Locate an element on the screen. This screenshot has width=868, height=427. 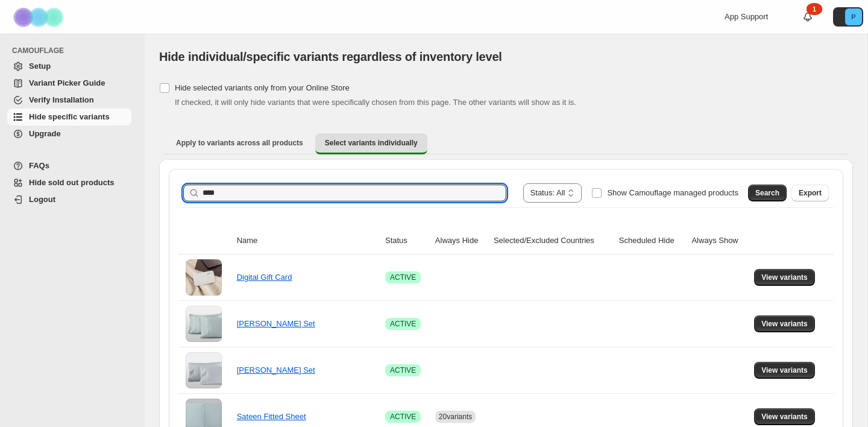
span: If checked, it will only hide variants that were specifically chosen from this page. The other va... is located at coordinates (375, 102).